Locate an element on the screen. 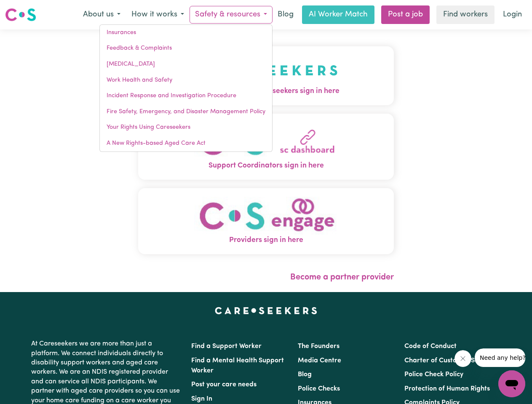 This screenshot has width=532, height=404. a: A New Rights-based Aged Care Act is located at coordinates (186, 144).